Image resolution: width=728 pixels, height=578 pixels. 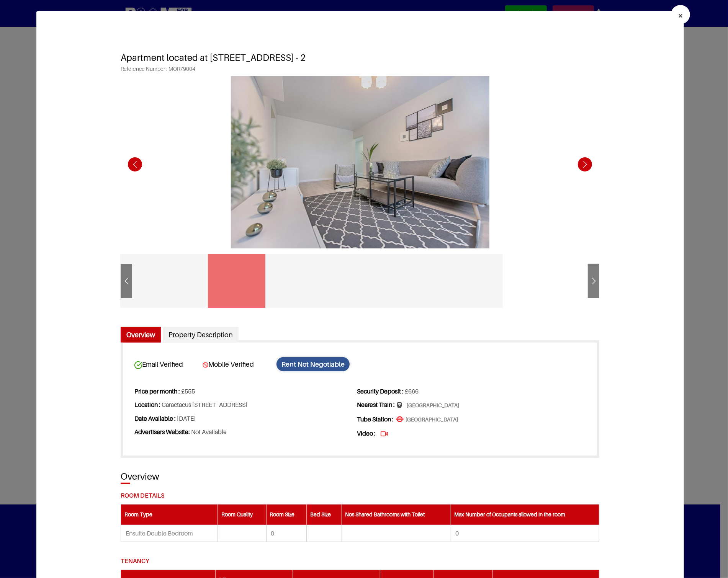 What do you see at coordinates (467, 391) in the screenshot?
I see `li: £666` at bounding box center [467, 391].